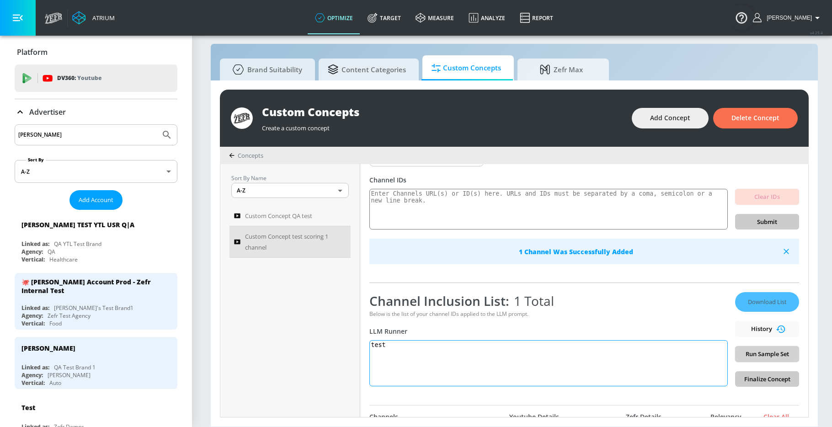 Image resolution: width=832 pixels, height=427 pixels. I want to click on span: login as: stefan.butura@zefr.com, so click(788, 18).